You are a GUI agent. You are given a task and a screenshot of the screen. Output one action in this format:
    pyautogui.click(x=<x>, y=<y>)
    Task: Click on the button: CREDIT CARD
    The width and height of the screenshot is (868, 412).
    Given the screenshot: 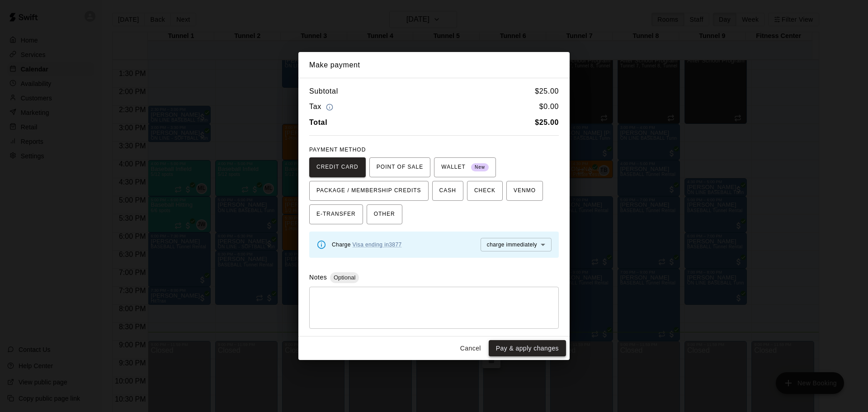 What is the action you would take?
    pyautogui.click(x=337, y=167)
    